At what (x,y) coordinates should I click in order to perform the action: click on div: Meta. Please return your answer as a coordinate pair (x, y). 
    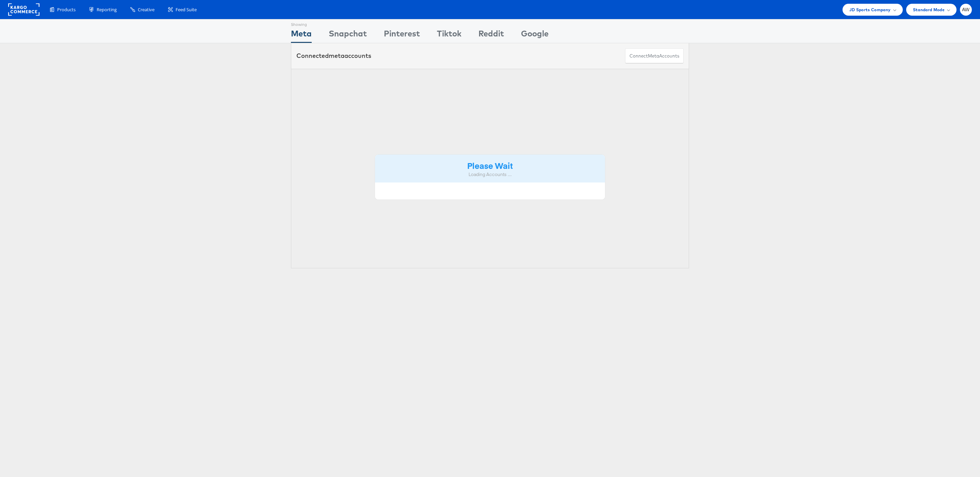
    Looking at the image, I should click on (301, 35).